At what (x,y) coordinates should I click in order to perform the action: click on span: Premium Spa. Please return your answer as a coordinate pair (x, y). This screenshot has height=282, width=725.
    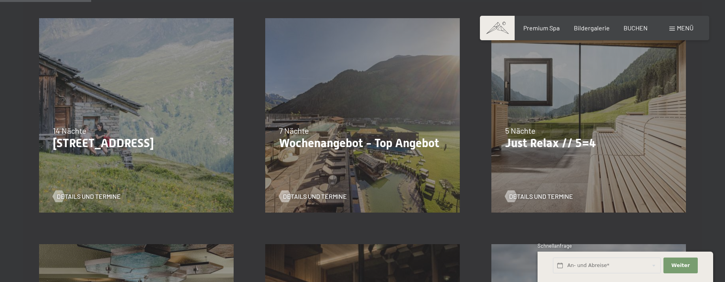
    Looking at the image, I should click on (541, 28).